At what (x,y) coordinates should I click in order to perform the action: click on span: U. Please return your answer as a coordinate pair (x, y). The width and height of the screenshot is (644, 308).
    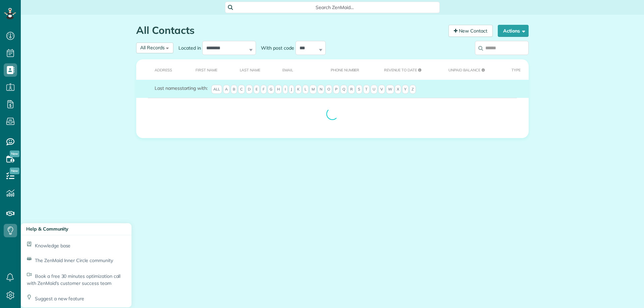
    Looking at the image, I should click on (374, 89).